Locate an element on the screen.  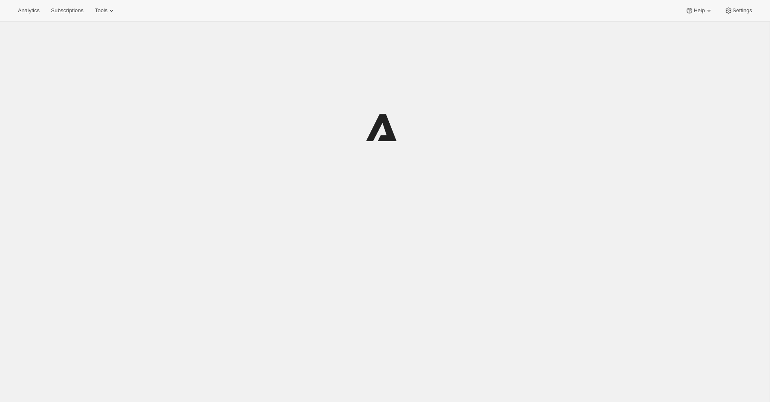
button: Analytics is located at coordinates (28, 11).